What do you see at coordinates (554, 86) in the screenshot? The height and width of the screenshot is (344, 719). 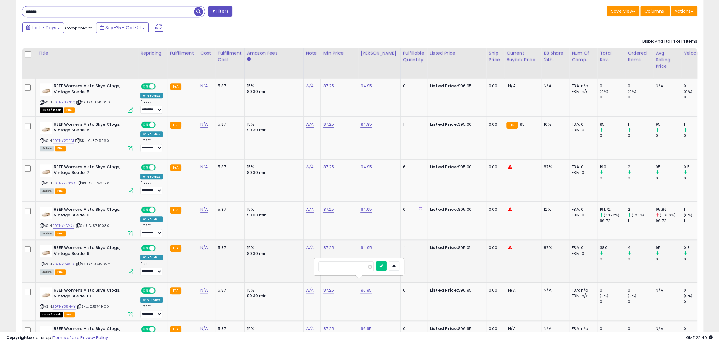 I see `div: N/A` at bounding box center [554, 86].